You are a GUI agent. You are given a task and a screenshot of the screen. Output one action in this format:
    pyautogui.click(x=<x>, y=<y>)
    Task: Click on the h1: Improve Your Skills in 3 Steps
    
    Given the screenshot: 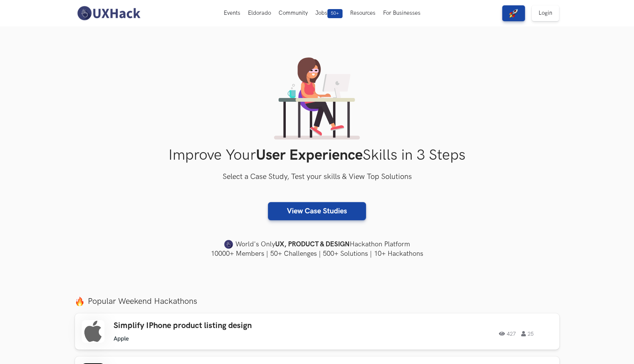 What is the action you would take?
    pyautogui.click(x=317, y=155)
    